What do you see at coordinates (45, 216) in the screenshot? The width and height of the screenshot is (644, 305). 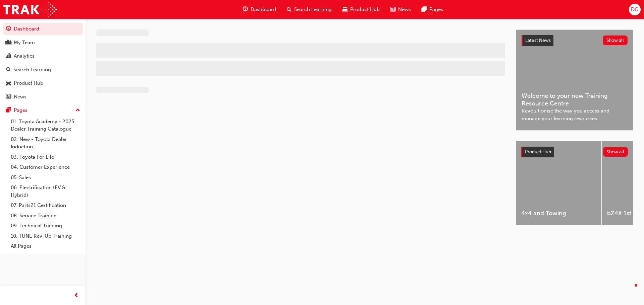 I see `a: 08. Service Training` at bounding box center [45, 216].